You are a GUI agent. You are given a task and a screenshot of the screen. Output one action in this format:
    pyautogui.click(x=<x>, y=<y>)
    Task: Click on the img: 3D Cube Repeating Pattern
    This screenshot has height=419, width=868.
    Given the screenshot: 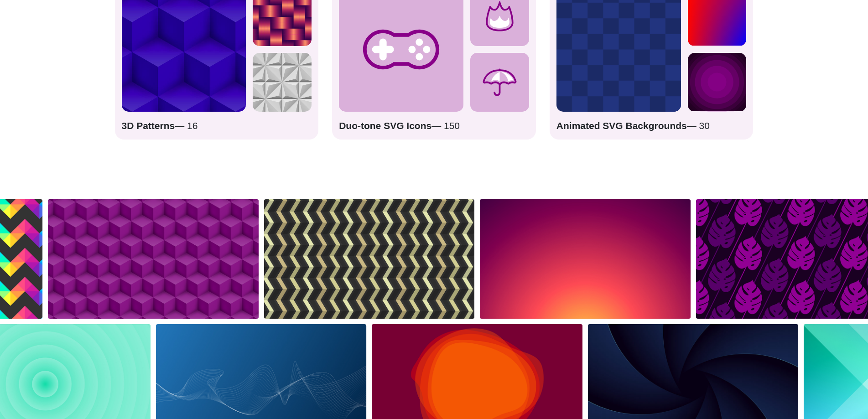 What is the action you would take?
    pyautogui.click(x=153, y=259)
    